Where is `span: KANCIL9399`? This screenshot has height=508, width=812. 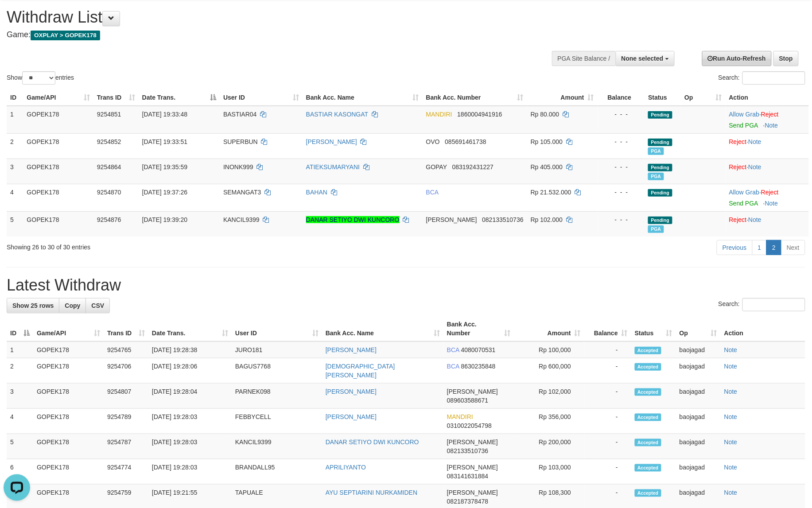 span: KANCIL9399 is located at coordinates (241, 219).